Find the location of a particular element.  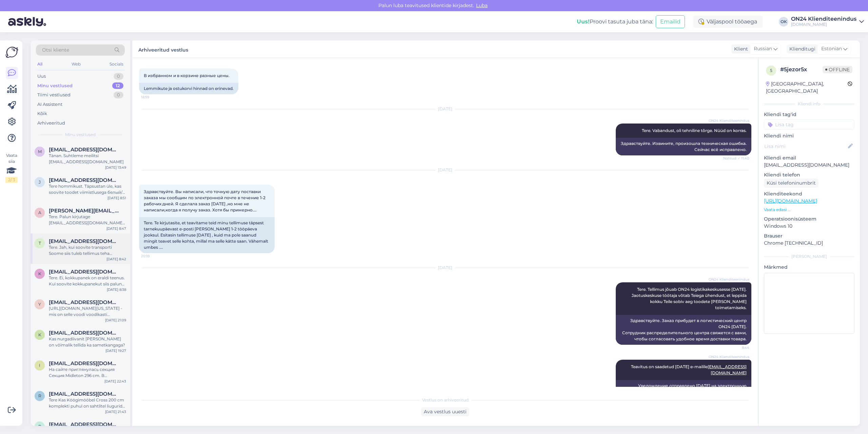

span: Здравствуйте. Вы написали, что точную дату поставки заказа мы сообщим по электронной почте в тече... is located at coordinates (205, 201).